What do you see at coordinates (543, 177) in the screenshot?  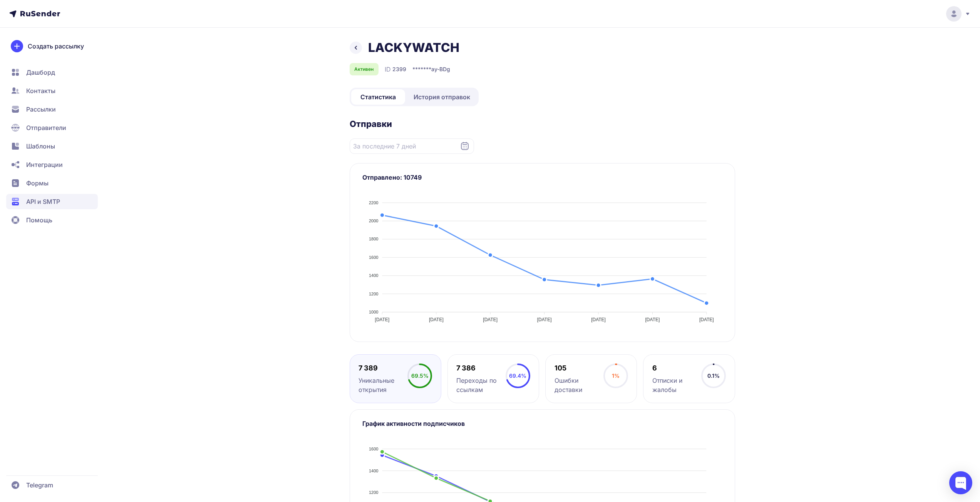 I see `h3: Отправлено: 10749` at bounding box center [543, 177].